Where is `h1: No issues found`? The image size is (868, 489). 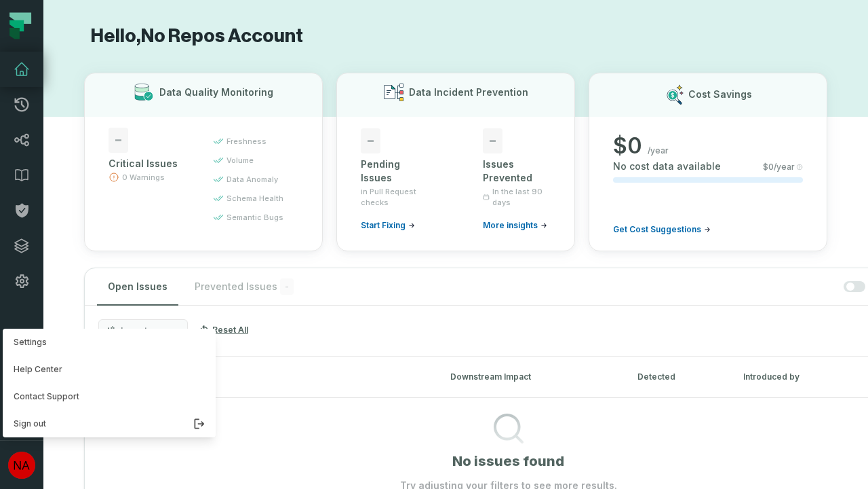
h1: No issues found is located at coordinates (508, 461).